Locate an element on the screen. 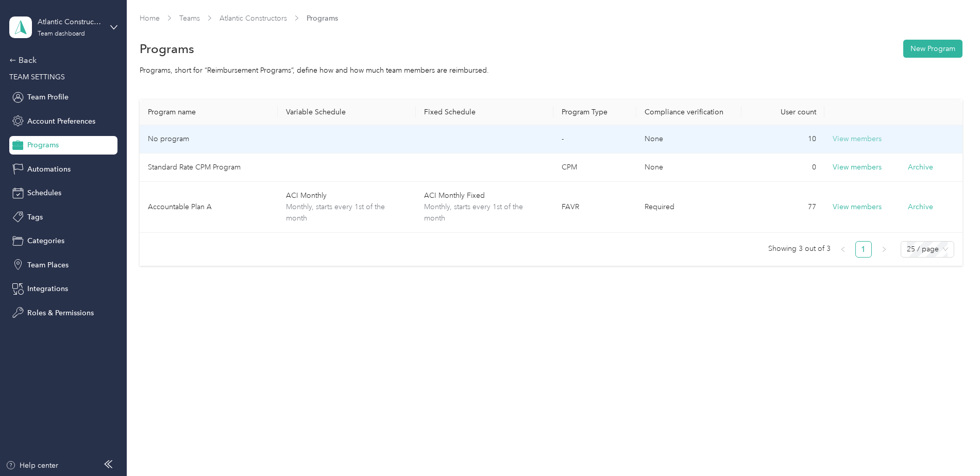  div: Page Size is located at coordinates (928, 249).